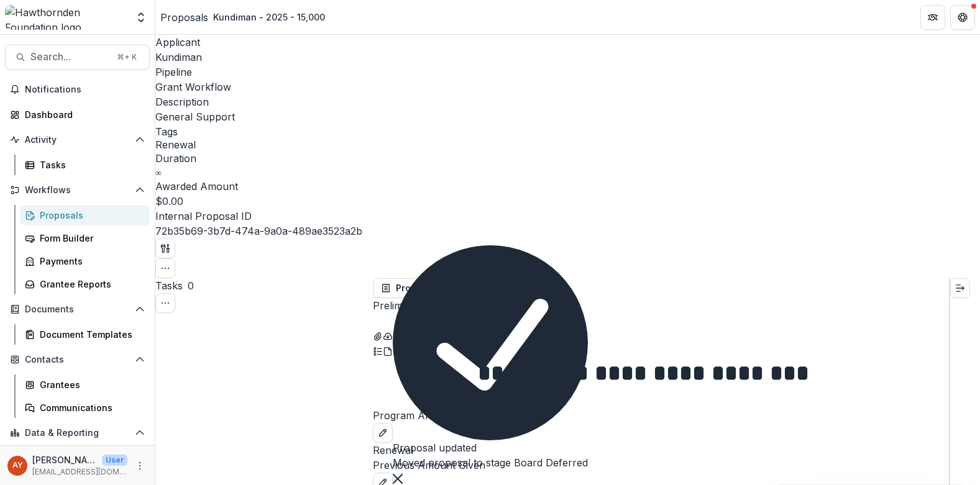 This screenshot has width=980, height=485. Describe the element at coordinates (77, 140) in the screenshot. I see `button: Open Activity` at that location.